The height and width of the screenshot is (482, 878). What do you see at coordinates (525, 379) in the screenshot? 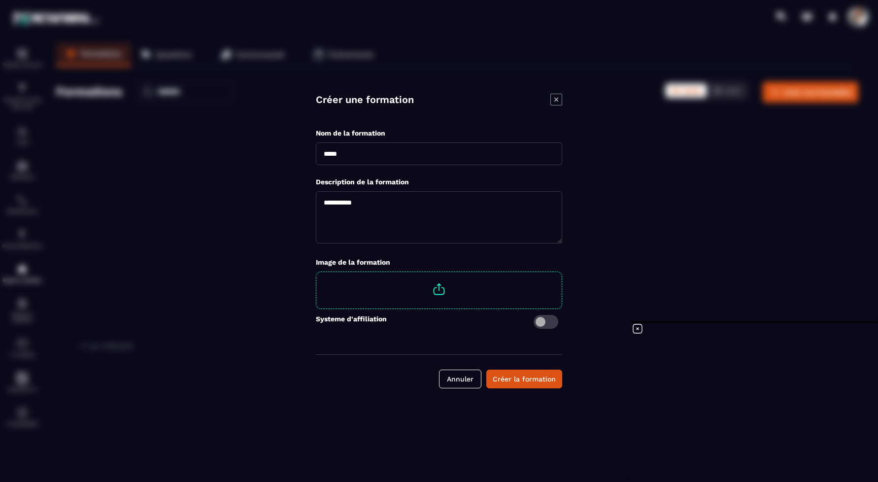
I see `button: Créer la formation` at bounding box center [525, 379].